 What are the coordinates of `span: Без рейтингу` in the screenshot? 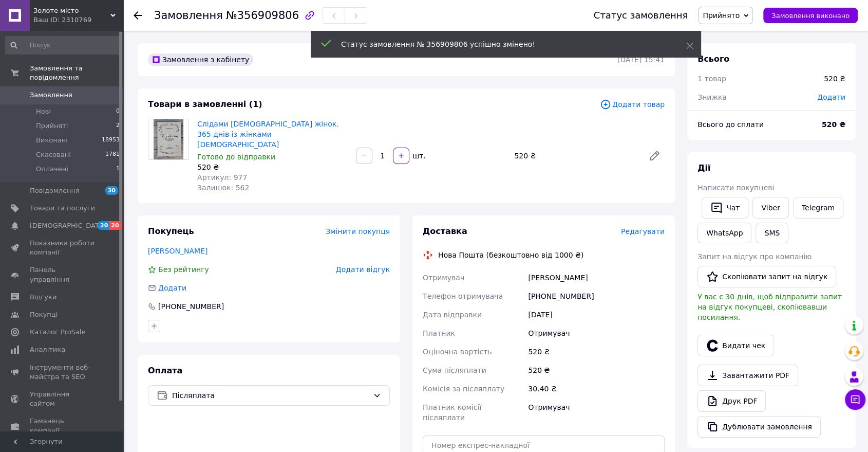 It's located at (183, 269).